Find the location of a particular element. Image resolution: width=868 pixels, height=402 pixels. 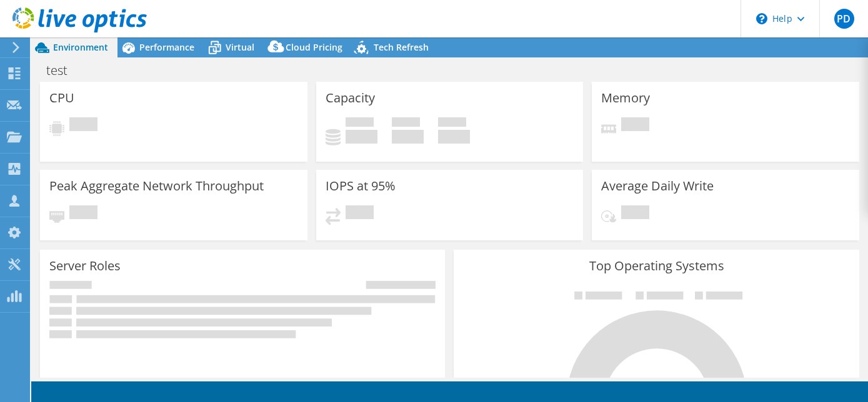

h3: Top Operating Systems is located at coordinates (656, 266).